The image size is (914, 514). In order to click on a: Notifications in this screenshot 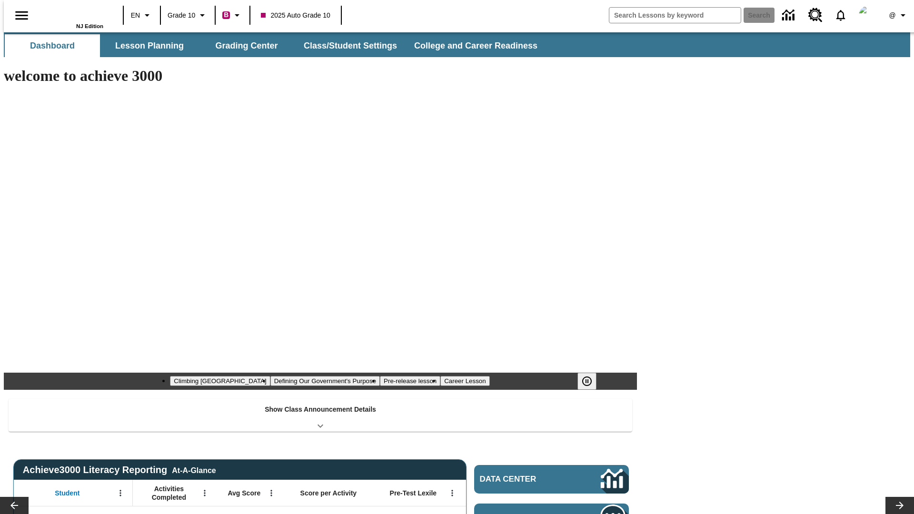, I will do `click(841, 15)`.